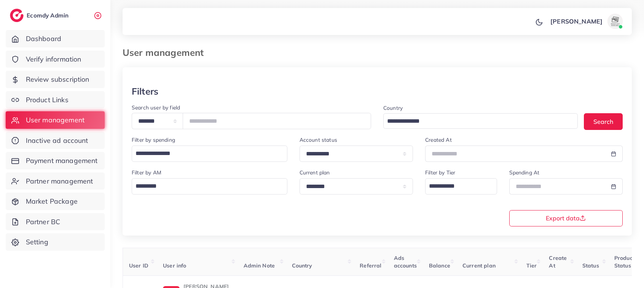  Describe the element at coordinates (319, 140) in the screenshot. I see `label: Account status` at that location.